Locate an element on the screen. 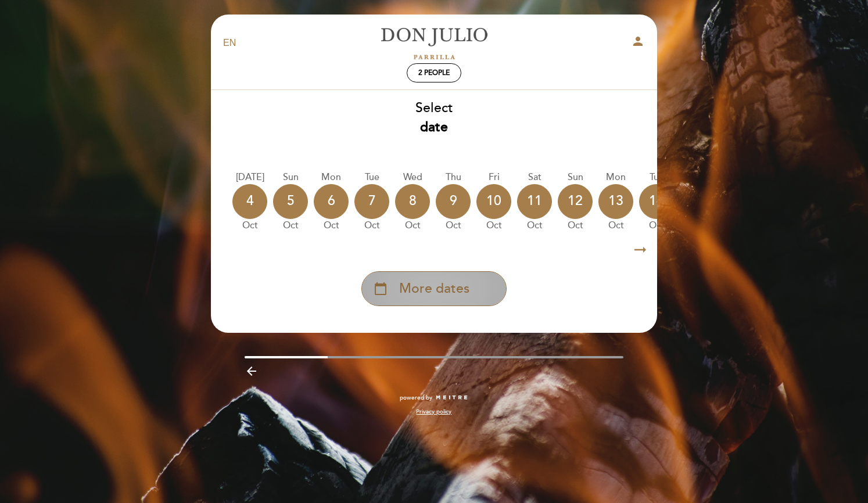 The width and height of the screenshot is (868, 503). a: Privacy policy is located at coordinates (434, 412).